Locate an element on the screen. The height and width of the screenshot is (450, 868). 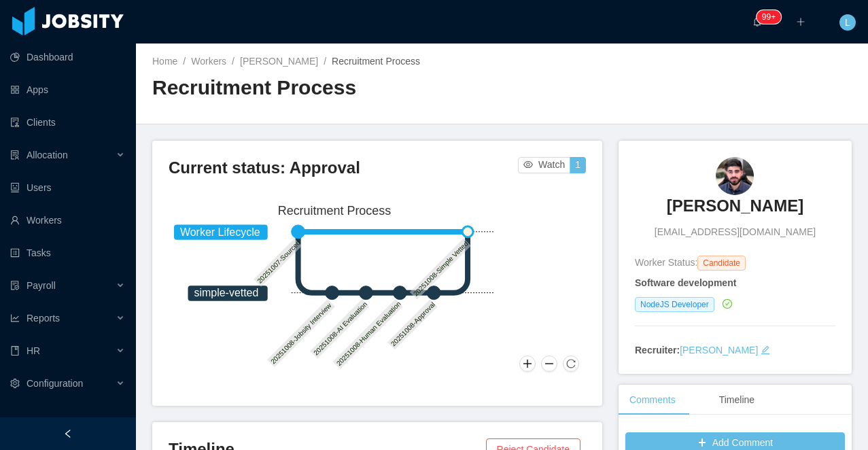
i: icon: edit is located at coordinates (765, 350).